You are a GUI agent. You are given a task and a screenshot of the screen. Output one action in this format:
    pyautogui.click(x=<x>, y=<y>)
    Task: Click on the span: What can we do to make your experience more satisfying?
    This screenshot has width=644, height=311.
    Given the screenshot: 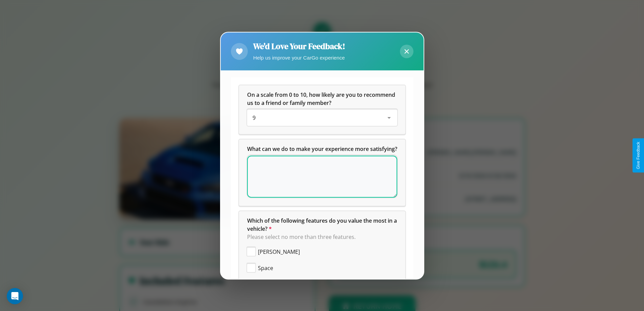 What is the action you would take?
    pyautogui.click(x=322, y=149)
    